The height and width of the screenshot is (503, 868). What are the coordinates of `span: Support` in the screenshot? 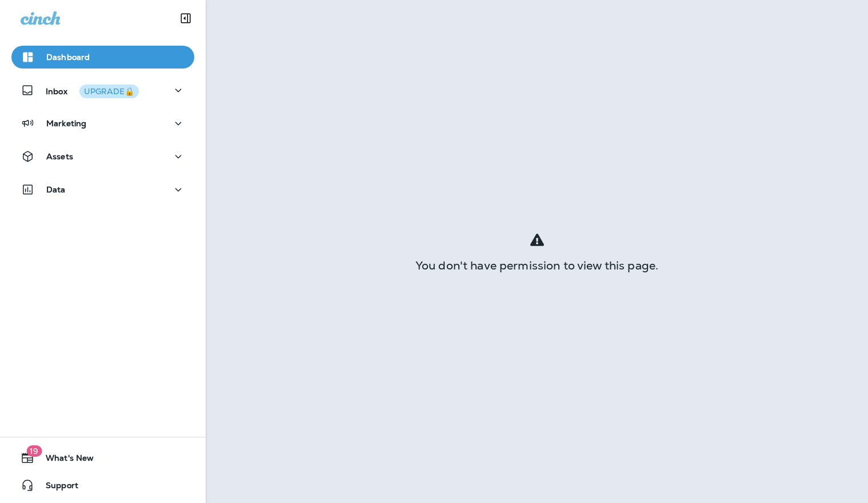 It's located at (56, 488).